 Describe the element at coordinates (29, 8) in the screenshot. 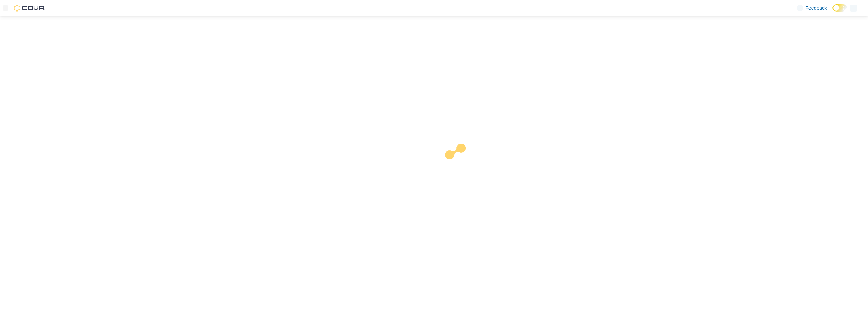

I see `img: Cova` at that location.